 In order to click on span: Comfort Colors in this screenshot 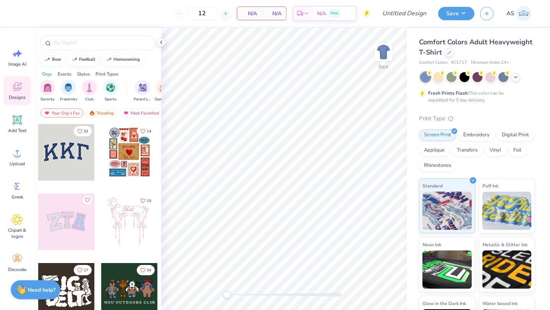, I will do `click(433, 63)`.